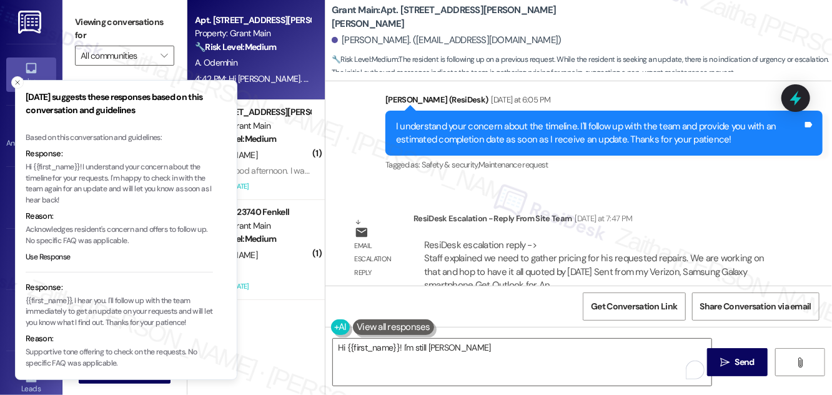  What do you see at coordinates (31, 22) in the screenshot?
I see `img: ResiDesk Logo` at bounding box center [31, 22].